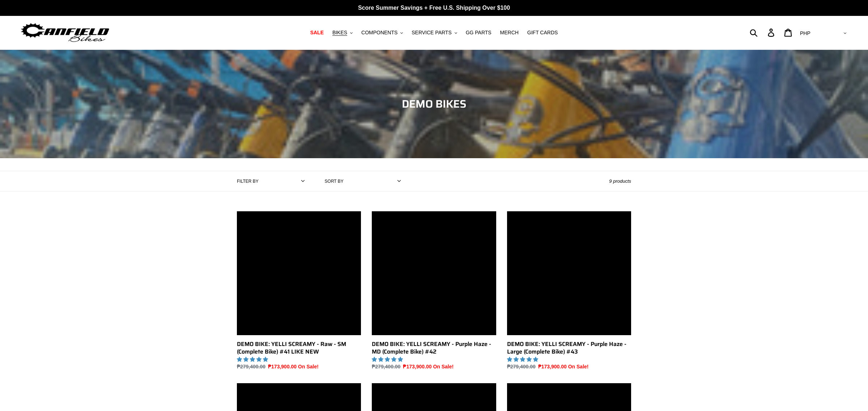 This screenshot has width=868, height=411. I want to click on img: Canfield Bikes, so click(65, 33).